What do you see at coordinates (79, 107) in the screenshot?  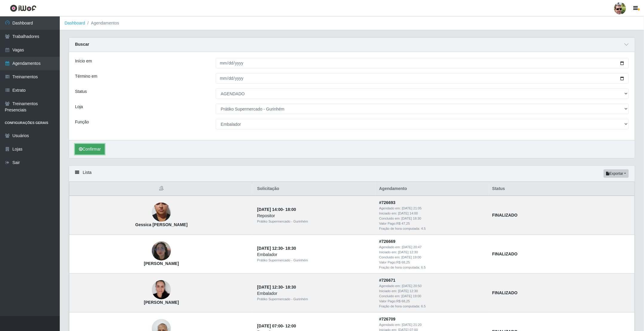 I see `label: Loja` at bounding box center [79, 107].